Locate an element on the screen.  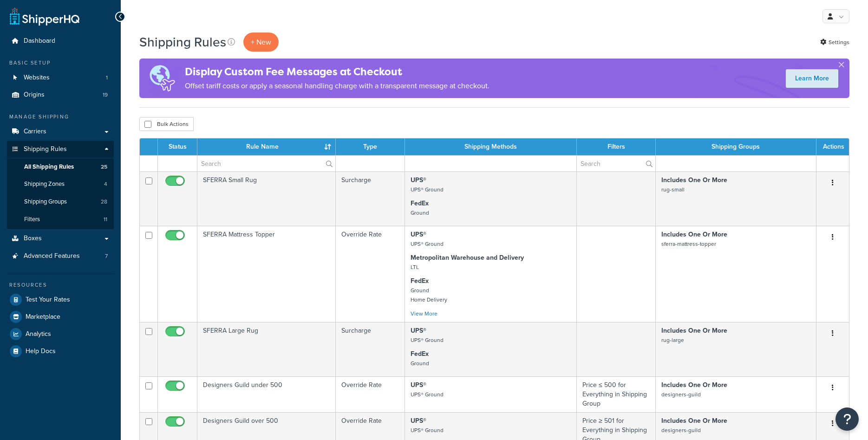
span: 4 is located at coordinates (105, 184).